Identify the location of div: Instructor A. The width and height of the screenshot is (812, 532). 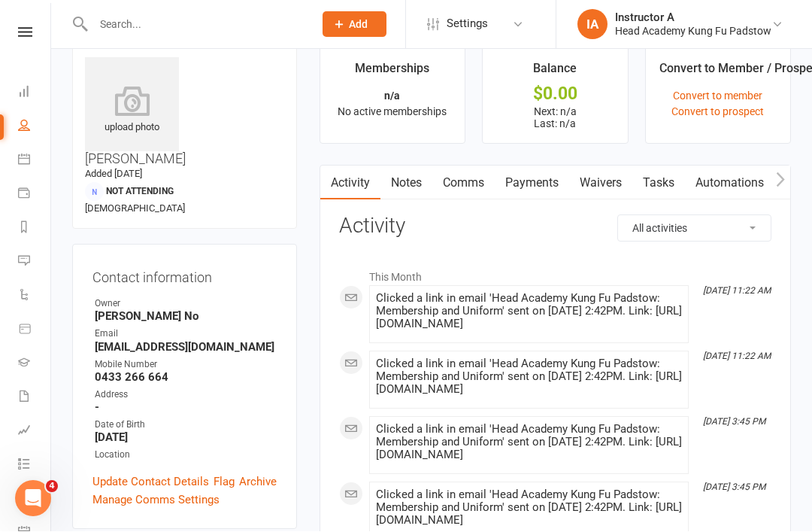
(693, 18).